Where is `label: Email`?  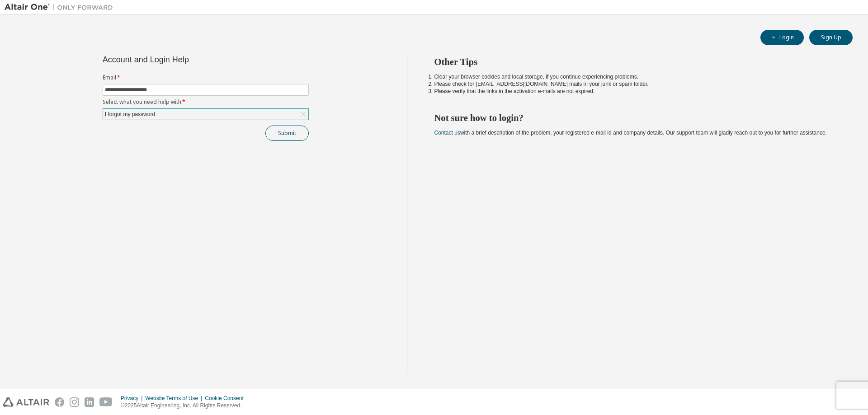 label: Email is located at coordinates (206, 78).